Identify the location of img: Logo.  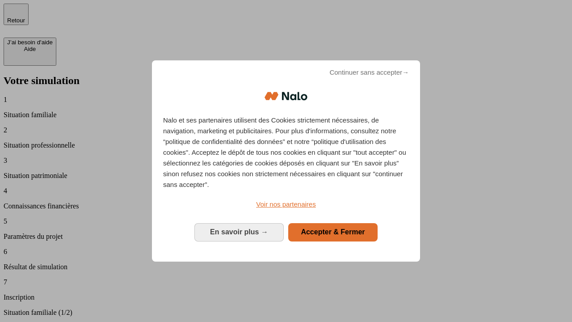
(286, 96).